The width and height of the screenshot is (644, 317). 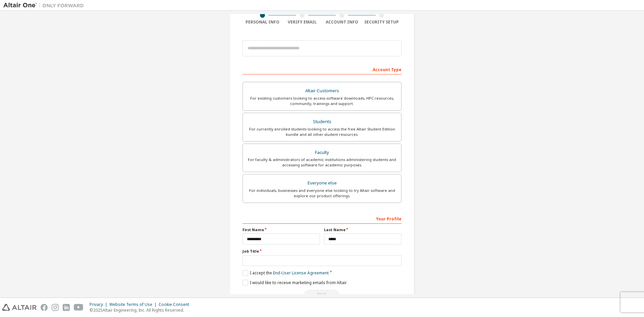 I want to click on div: Everyone else, so click(x=322, y=183).